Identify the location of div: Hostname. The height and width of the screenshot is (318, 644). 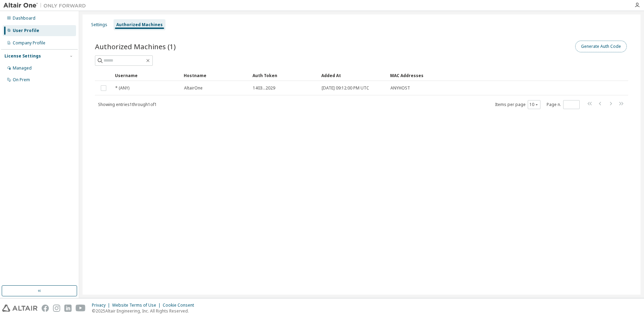
(215, 75).